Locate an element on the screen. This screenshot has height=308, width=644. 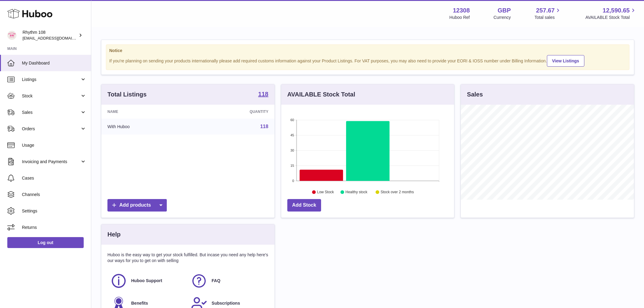
a: Add products is located at coordinates (137, 205).